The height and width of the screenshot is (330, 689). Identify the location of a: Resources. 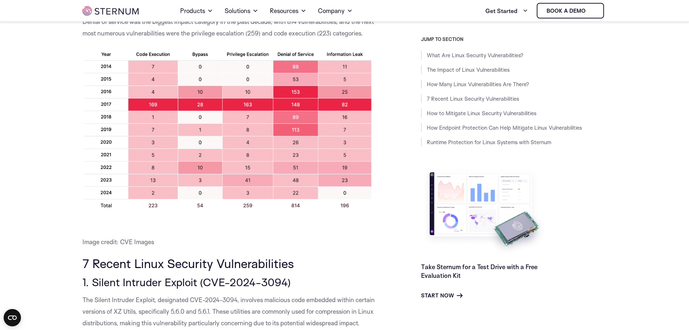
(288, 11).